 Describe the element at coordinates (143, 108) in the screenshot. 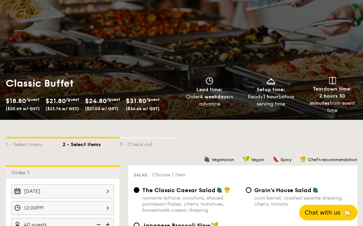

I see `span: ($34.66 w/ GST)` at that location.